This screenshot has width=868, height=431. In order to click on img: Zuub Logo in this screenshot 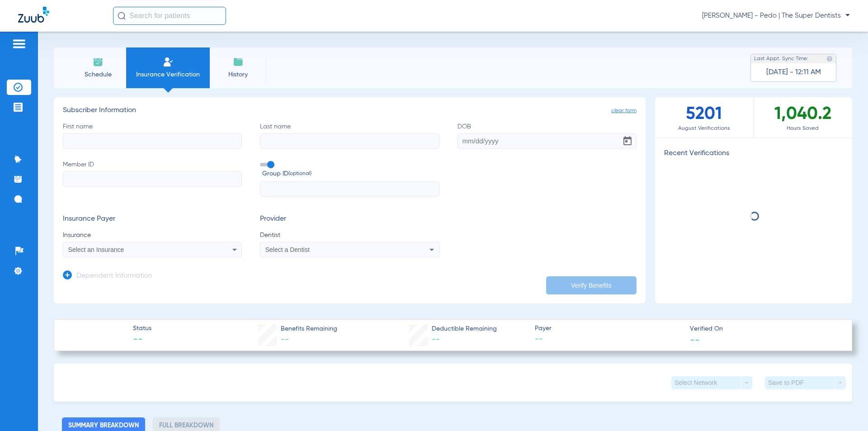, I will do `click(33, 14)`.